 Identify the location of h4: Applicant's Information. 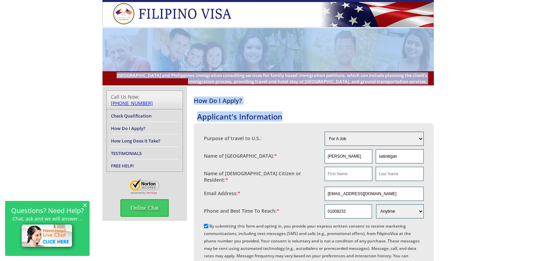
(316, 117).